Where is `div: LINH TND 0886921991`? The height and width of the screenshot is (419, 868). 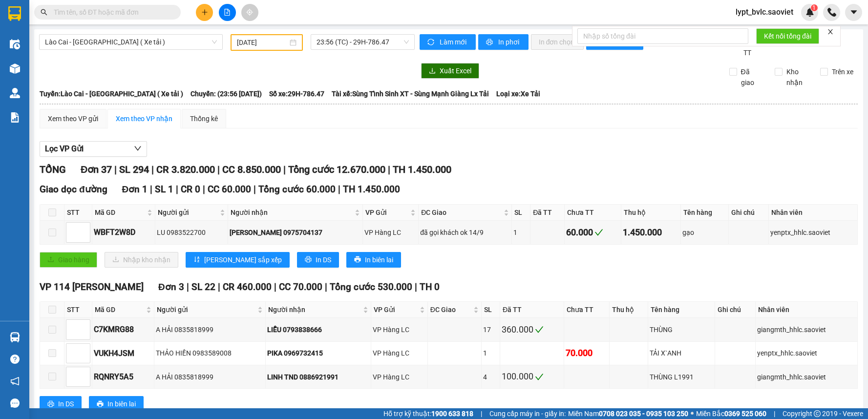 div: LINH TND 0886921991 is located at coordinates (318, 377).